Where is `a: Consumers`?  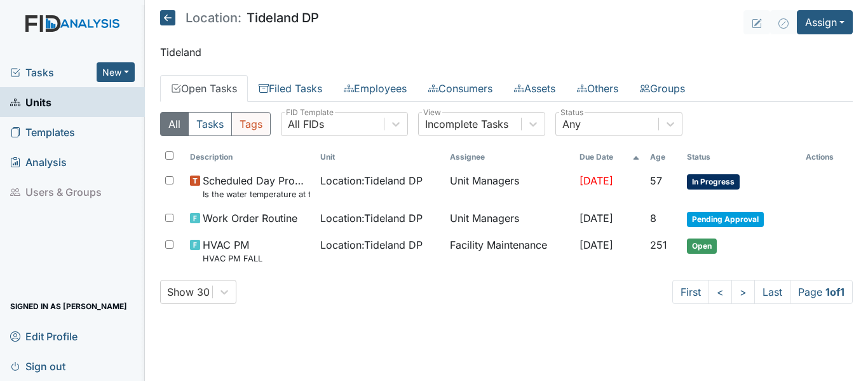
a: Consumers is located at coordinates (460, 88).